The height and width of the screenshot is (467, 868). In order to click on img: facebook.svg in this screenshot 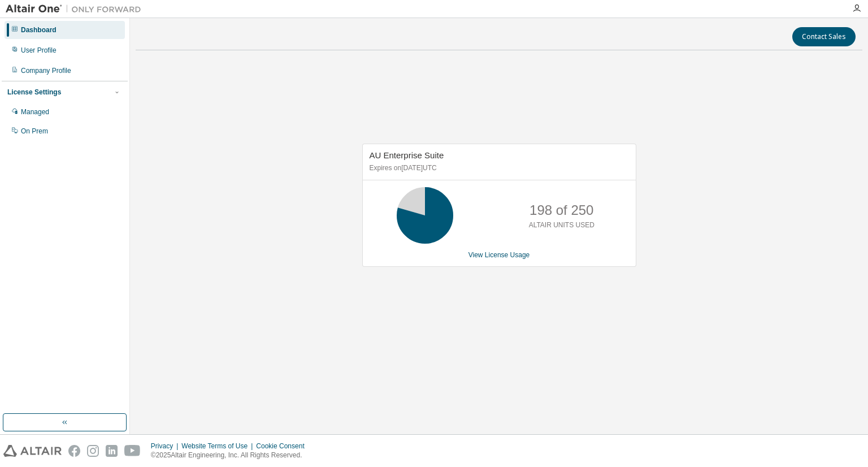, I will do `click(74, 451)`.